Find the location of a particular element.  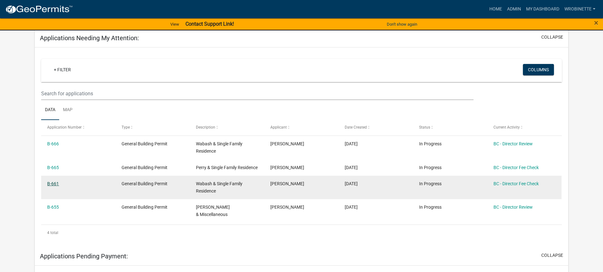

a: Data is located at coordinates (50, 110).